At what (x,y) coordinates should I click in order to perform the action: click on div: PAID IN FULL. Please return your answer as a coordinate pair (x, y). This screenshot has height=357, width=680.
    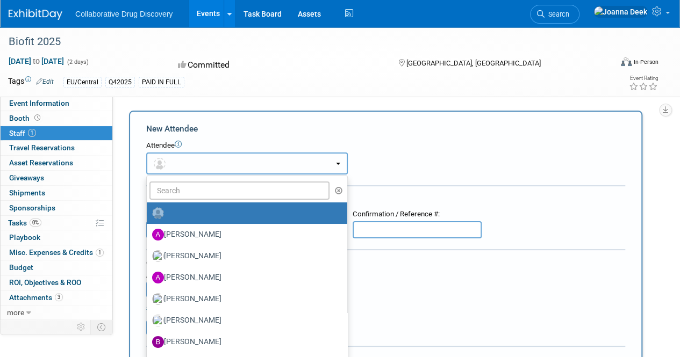
    Looking at the image, I should click on (161, 82).